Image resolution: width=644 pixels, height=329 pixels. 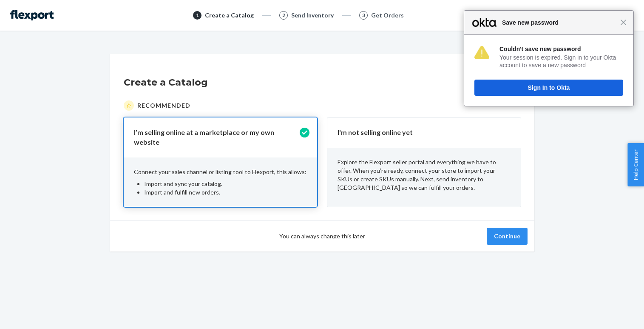 I want to click on span: Import and fulfill new orders., so click(x=182, y=192).